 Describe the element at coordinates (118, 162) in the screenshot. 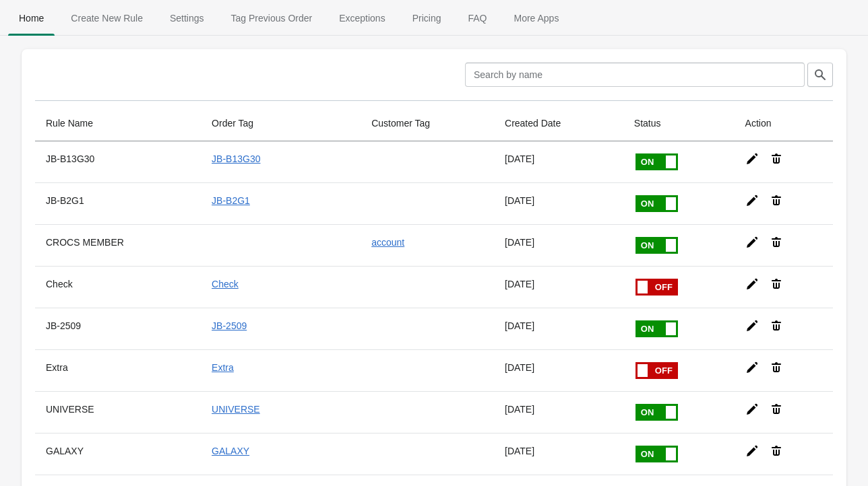

I see `th: JB-B13G30` at that location.